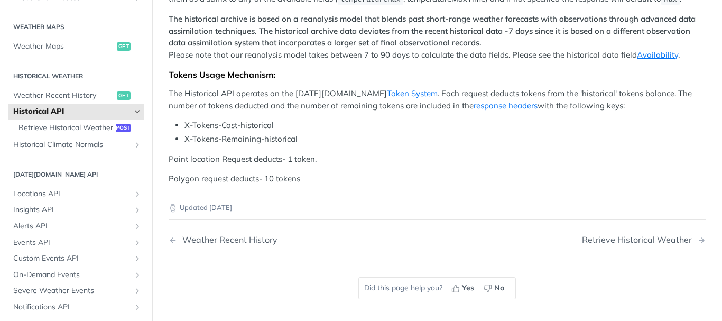 This screenshot has width=722, height=321. I want to click on span: Notifications API, so click(72, 307).